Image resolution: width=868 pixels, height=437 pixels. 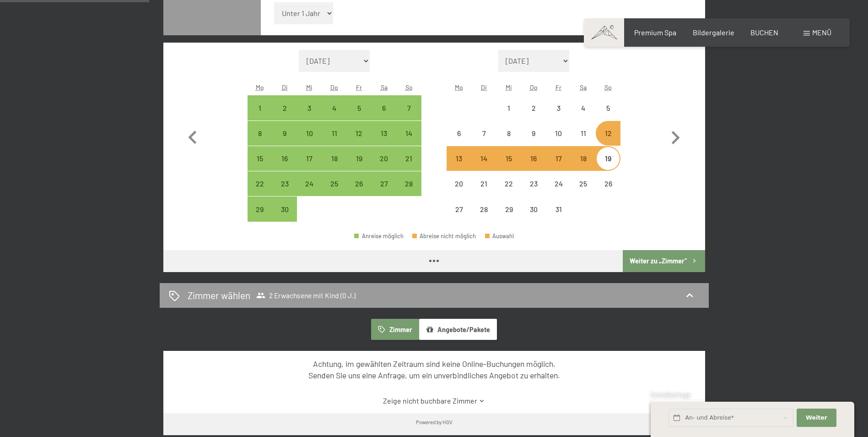 I want to click on div: Tue Oct 07 2025, so click(x=484, y=133).